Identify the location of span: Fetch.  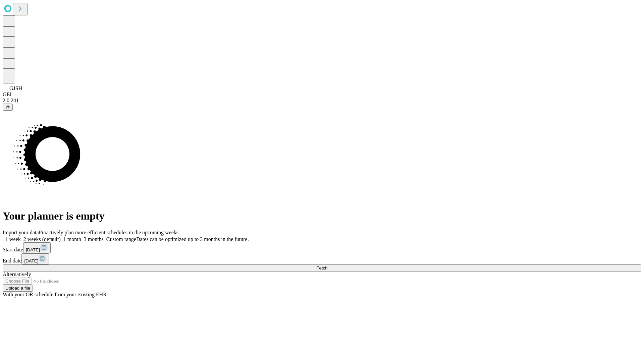
(321, 268).